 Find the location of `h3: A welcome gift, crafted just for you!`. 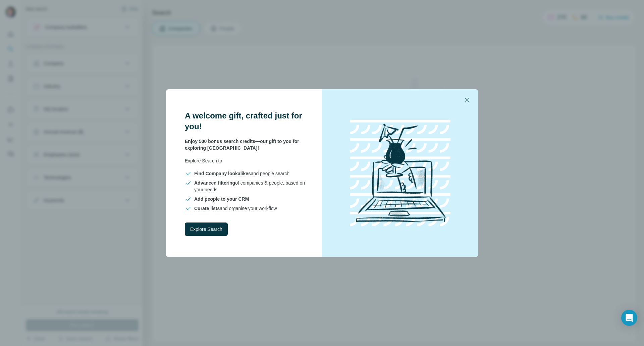

h3: A welcome gift, crafted just for you! is located at coordinates (245, 121).